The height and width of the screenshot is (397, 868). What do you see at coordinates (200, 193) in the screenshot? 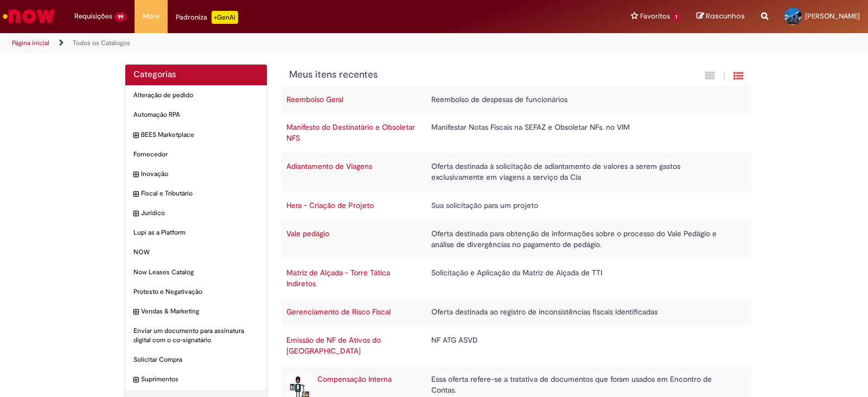
I see `span: Fiscal e Tributário` at bounding box center [200, 193].